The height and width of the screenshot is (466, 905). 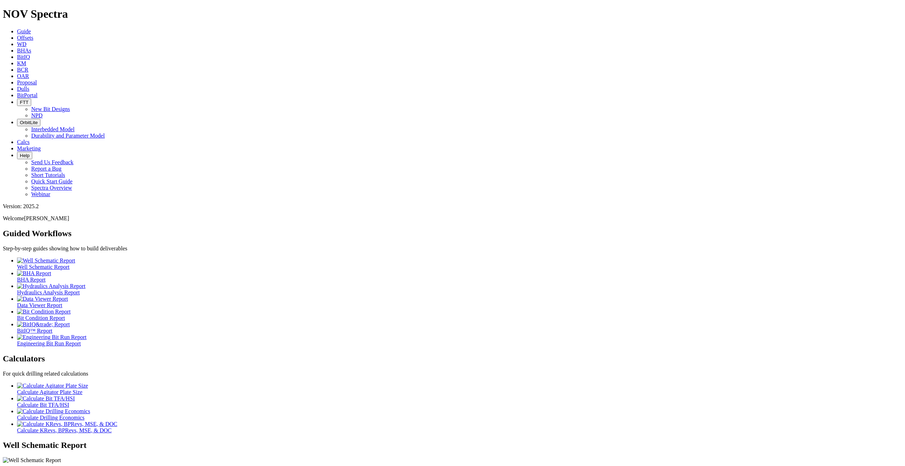 What do you see at coordinates (23, 142) in the screenshot?
I see `a: Calcs` at bounding box center [23, 142].